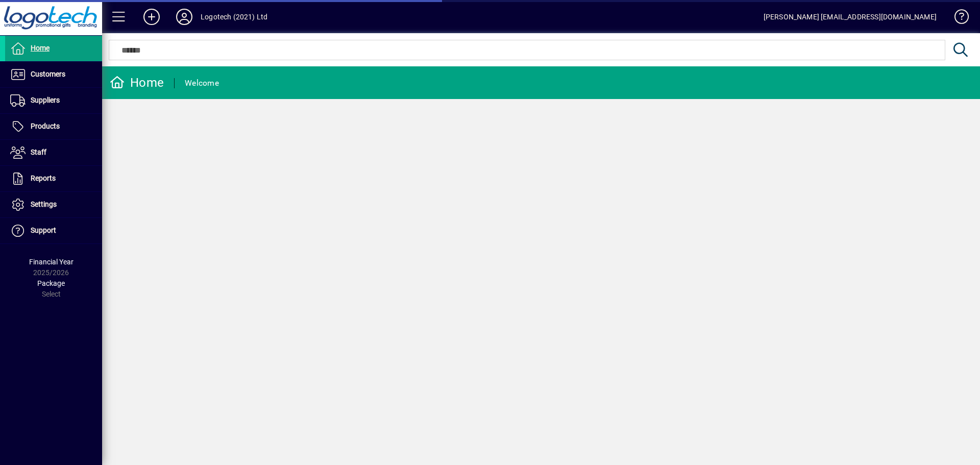  What do you see at coordinates (151, 17) in the screenshot?
I see `button: Add` at bounding box center [151, 17].